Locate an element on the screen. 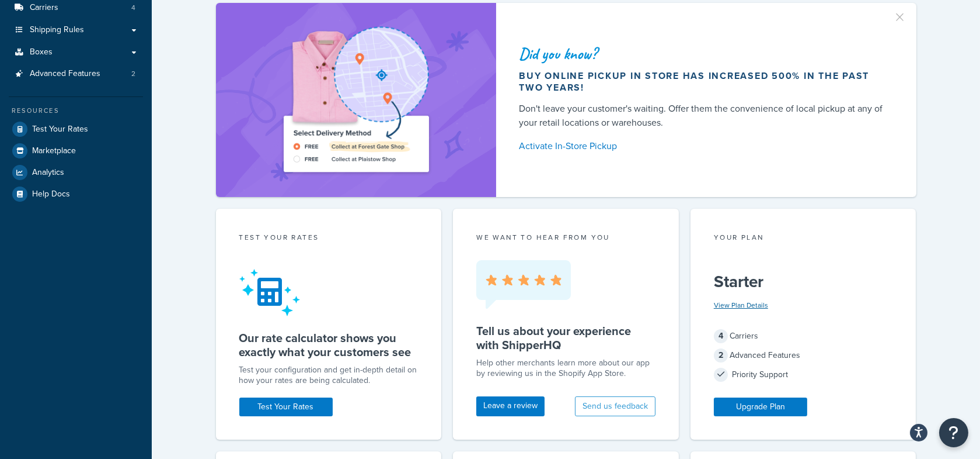 The width and height of the screenshot is (980, 459). div: Your Plan is located at coordinates (803, 238).